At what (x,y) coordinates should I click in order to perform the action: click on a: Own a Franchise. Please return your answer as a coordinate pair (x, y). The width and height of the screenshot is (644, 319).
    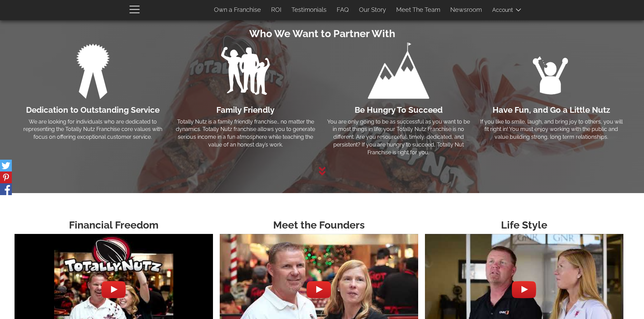
    Looking at the image, I should click on (238, 10).